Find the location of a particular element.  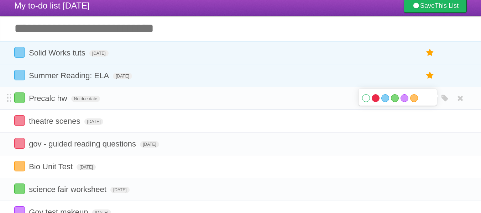

label: White is located at coordinates (366, 98).